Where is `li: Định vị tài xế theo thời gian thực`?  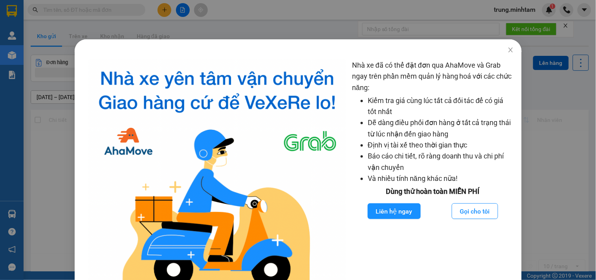 li: Định vị tài xế theo thời gian thực is located at coordinates (441, 145).